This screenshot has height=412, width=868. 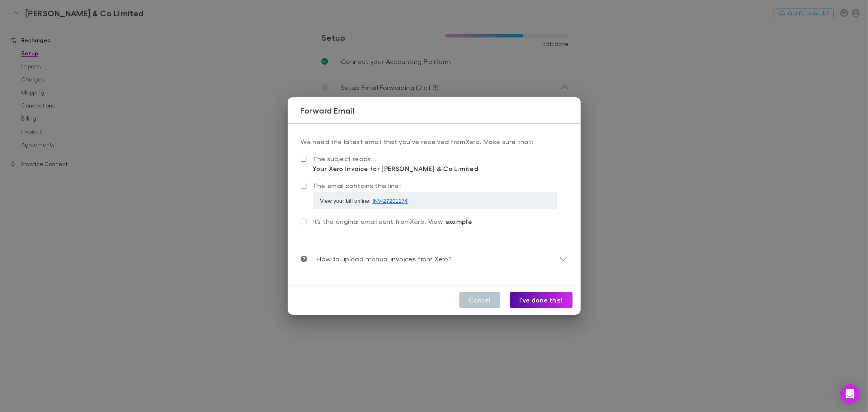 What do you see at coordinates (434, 259) in the screenshot?
I see `div: How to upload manual invoices from Xero?` at bounding box center [434, 259].